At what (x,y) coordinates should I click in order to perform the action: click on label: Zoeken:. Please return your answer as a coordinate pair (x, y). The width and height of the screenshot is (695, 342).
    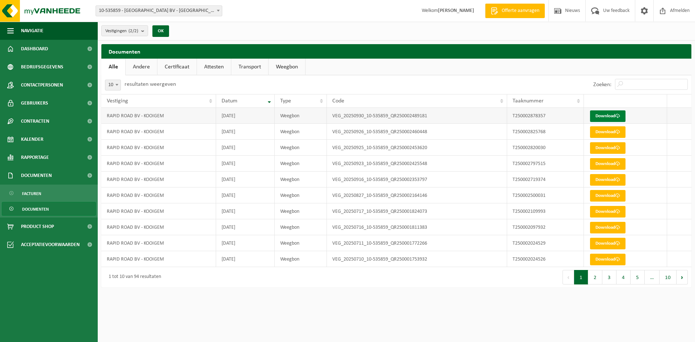
    Looking at the image, I should click on (602, 85).